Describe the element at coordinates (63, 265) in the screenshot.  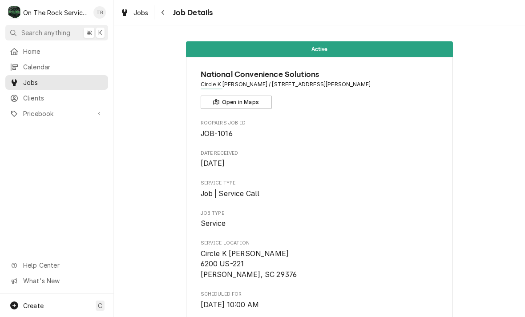
I see `span: Help Center` at that location.